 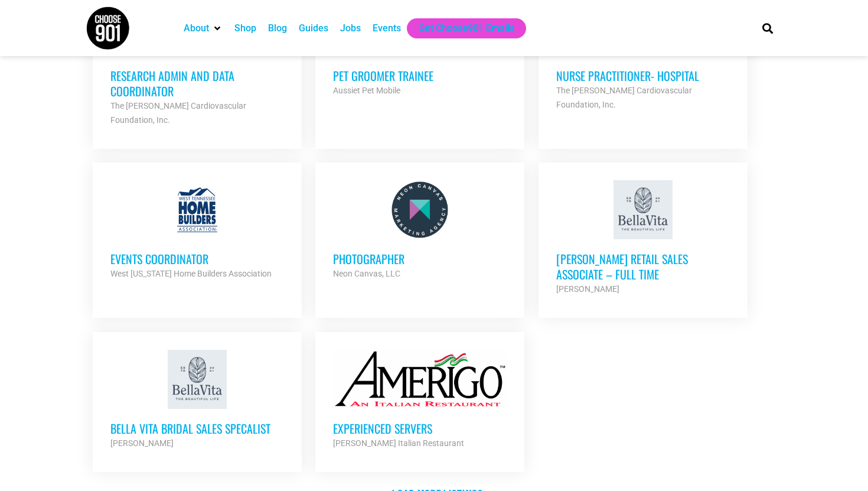 I want to click on nav: Main nav, so click(x=460, y=28).